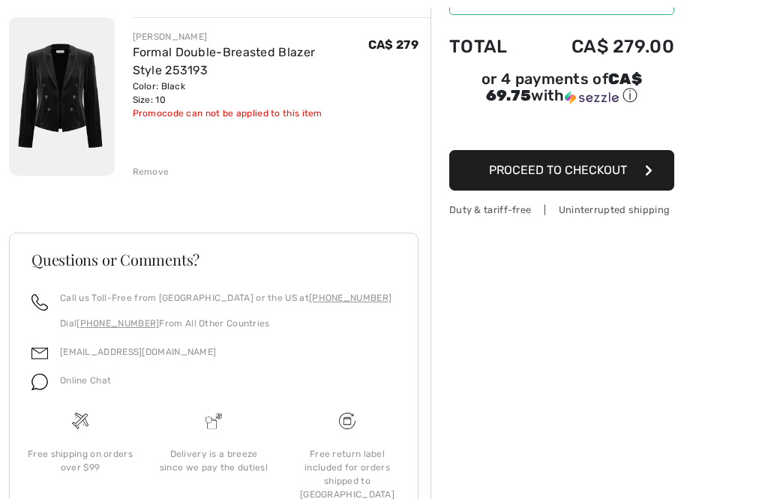  What do you see at coordinates (251, 93) in the screenshot?
I see `div: Color: Black Size: 10` at bounding box center [251, 93].